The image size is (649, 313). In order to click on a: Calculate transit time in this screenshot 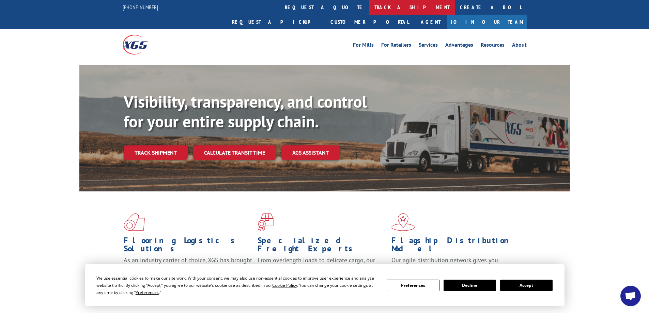, I will do `click(234, 153)`.